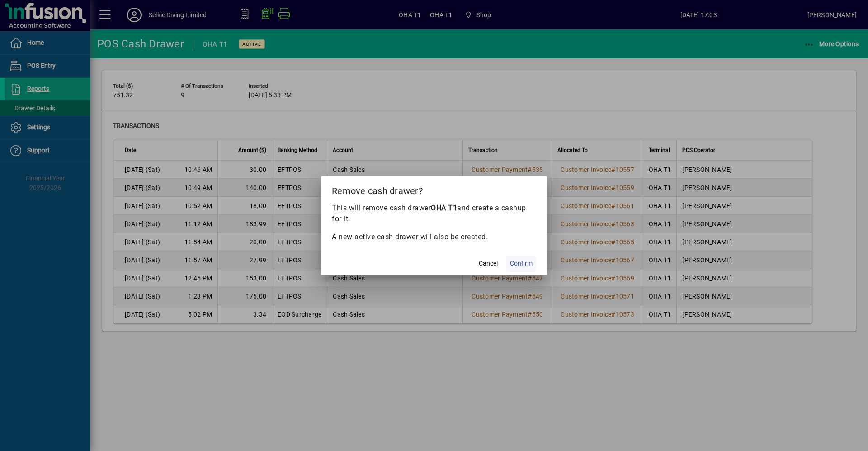 This screenshot has height=451, width=868. Describe the element at coordinates (488, 263) in the screenshot. I see `span: Cancel` at that location.